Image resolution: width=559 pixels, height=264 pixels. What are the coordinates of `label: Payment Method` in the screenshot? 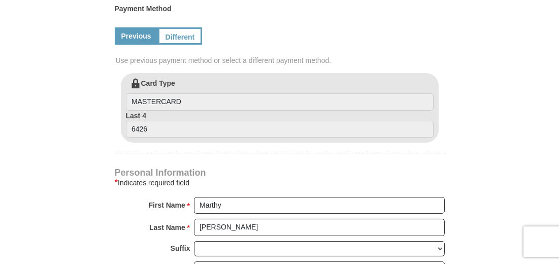 It's located at (280, 11).